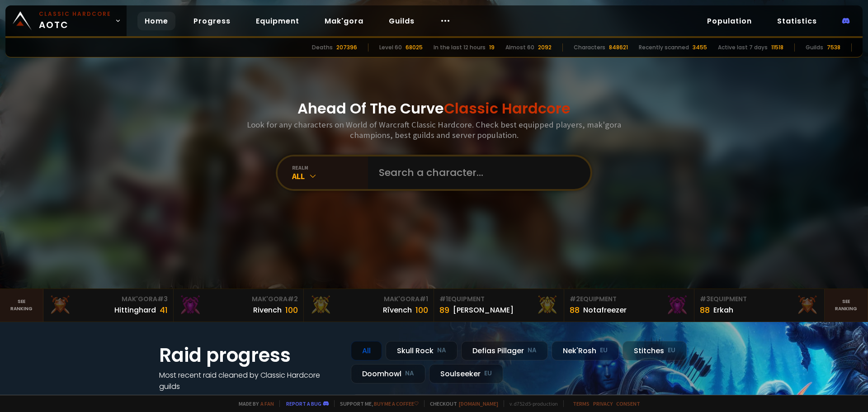 This screenshot has height=412, width=868. Describe the element at coordinates (619, 47) in the screenshot. I see `div: 848621` at that location.